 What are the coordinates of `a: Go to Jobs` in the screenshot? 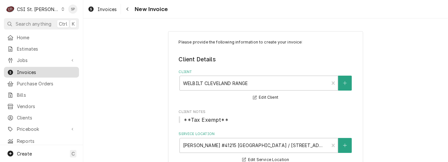 It's located at (41, 60).